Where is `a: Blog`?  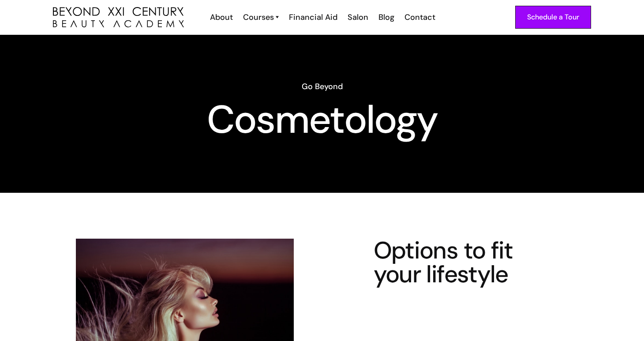 a: Blog is located at coordinates (385, 17).